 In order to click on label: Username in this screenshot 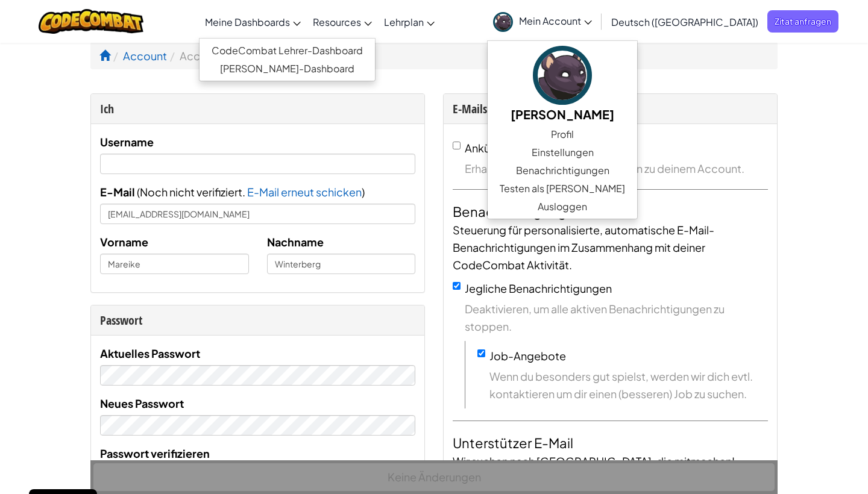, I will do `click(127, 142)`.